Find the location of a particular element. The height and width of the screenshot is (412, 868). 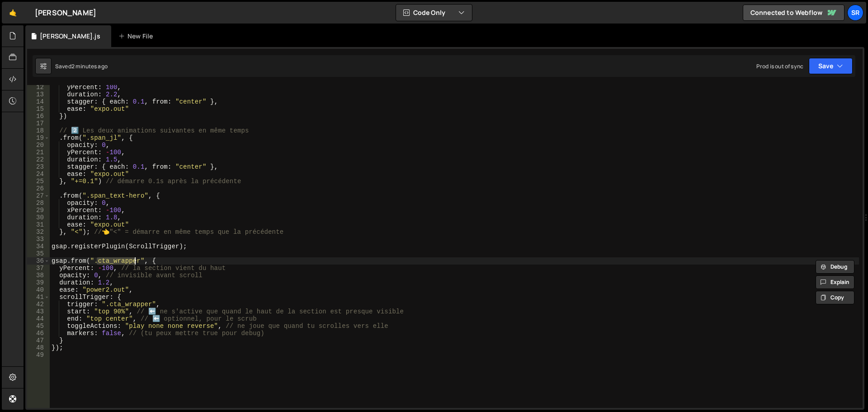

div: 18 is located at coordinates (39, 131).